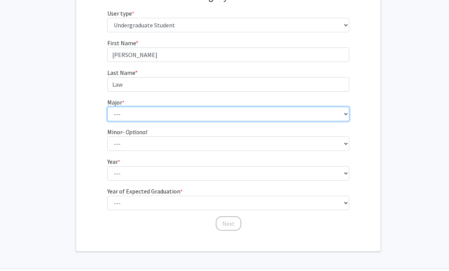 The image size is (449, 271). What do you see at coordinates (127, 132) in the screenshot?
I see `label: Minor` at bounding box center [127, 132].